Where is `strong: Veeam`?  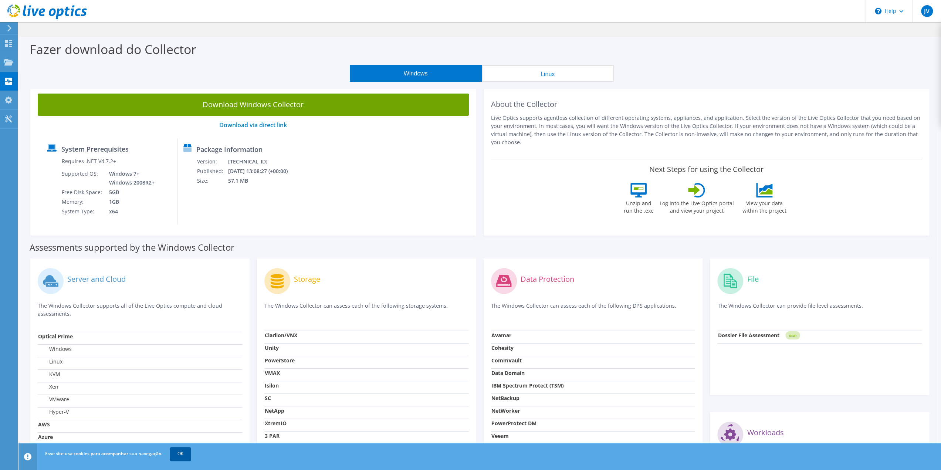
strong: Veeam is located at coordinates (500, 436).